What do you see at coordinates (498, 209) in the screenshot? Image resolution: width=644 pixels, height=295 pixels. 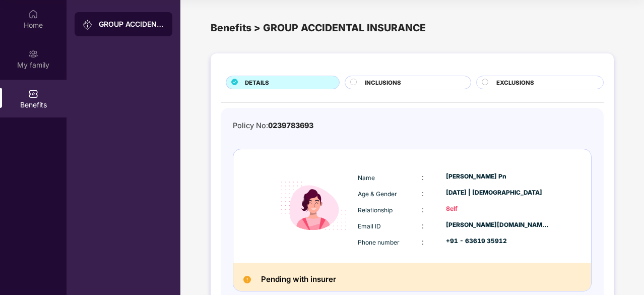 I see `div: Self` at bounding box center [498, 209].